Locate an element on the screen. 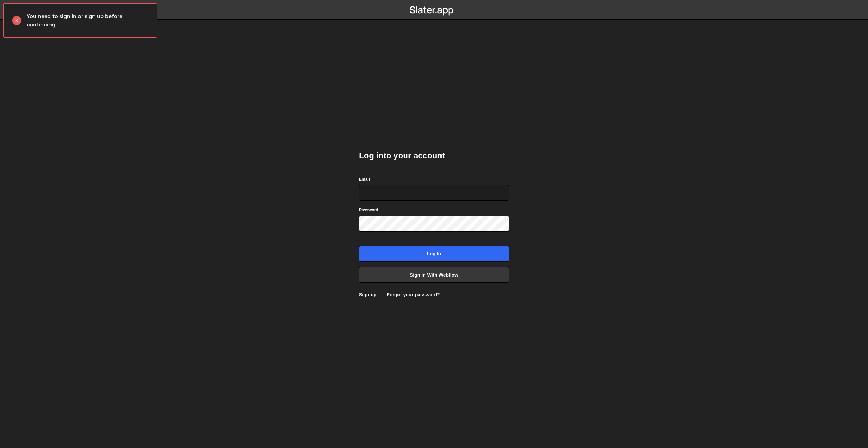  a: Forgot your password? is located at coordinates (413, 294).